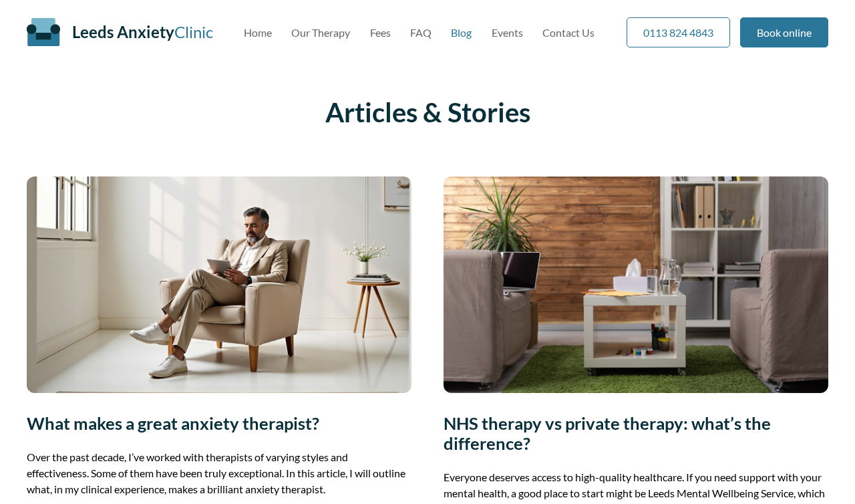  I want to click on a: What makes a great anxiety therapist?, so click(173, 423).